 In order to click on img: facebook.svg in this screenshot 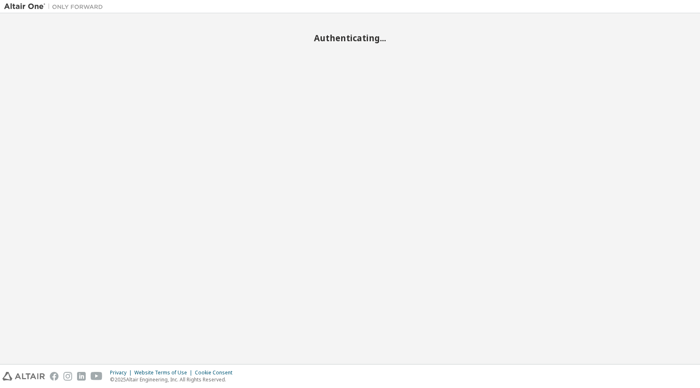, I will do `click(54, 376)`.